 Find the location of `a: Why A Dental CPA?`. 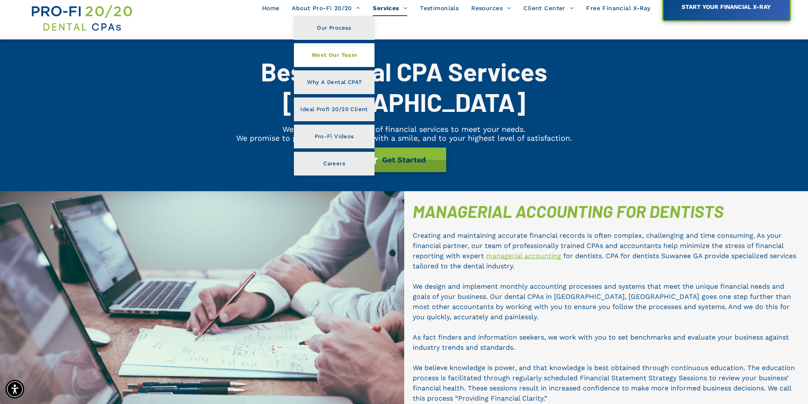

a: Why A Dental CPA? is located at coordinates (334, 82).